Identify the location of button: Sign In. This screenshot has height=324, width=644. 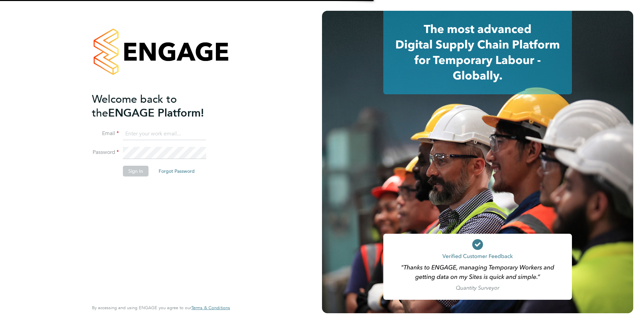
(136, 171).